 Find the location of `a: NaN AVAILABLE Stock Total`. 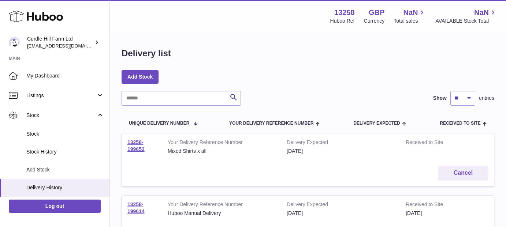

a: NaN AVAILABLE Stock Total is located at coordinates (466, 16).